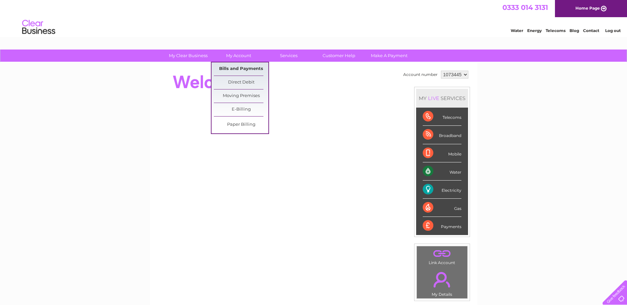 The height and width of the screenshot is (305, 627). I want to click on a: 0333 014 3131, so click(525, 7).